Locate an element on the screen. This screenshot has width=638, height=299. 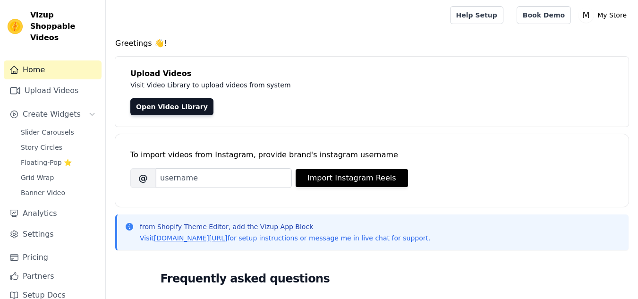
a: Pricing is located at coordinates (52, 258).